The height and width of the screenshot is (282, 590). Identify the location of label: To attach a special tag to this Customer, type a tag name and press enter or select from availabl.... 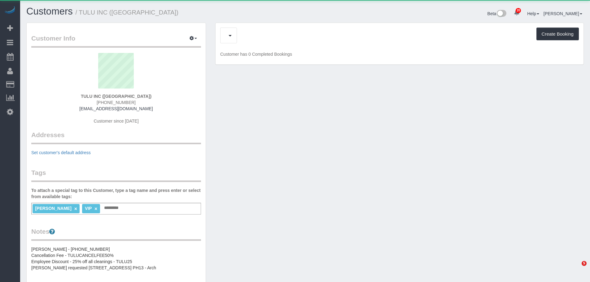
(116, 194).